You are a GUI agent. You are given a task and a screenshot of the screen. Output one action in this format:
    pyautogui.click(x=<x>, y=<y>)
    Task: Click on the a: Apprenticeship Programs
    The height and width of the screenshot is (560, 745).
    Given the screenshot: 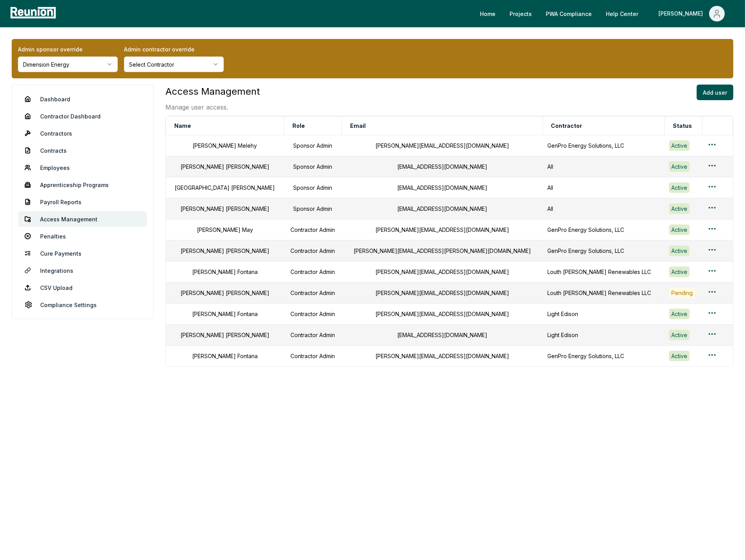 What is the action you would take?
    pyautogui.click(x=83, y=184)
    